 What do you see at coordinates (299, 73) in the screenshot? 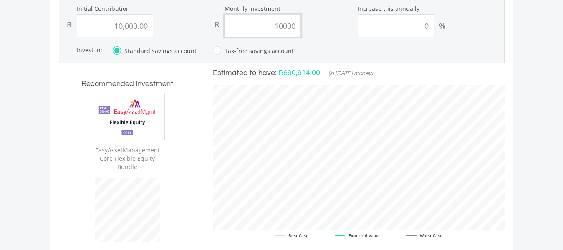
I see `span: R690,914.00` at bounding box center [299, 73].